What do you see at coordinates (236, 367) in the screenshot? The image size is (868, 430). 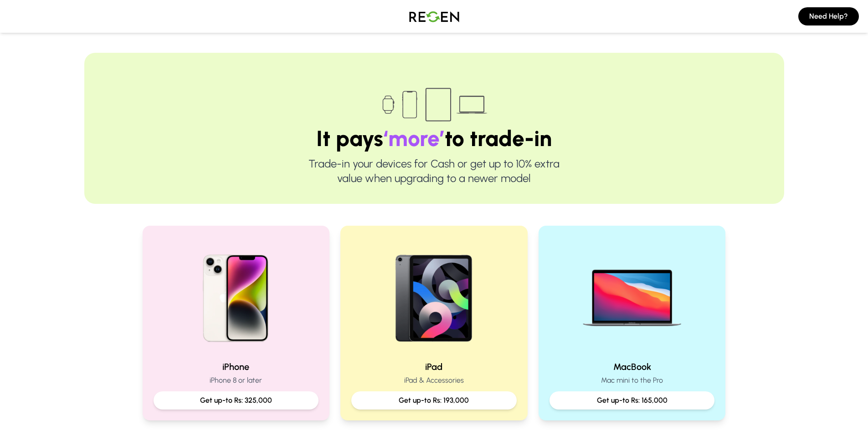 I see `h2: iPhone` at bounding box center [236, 367].